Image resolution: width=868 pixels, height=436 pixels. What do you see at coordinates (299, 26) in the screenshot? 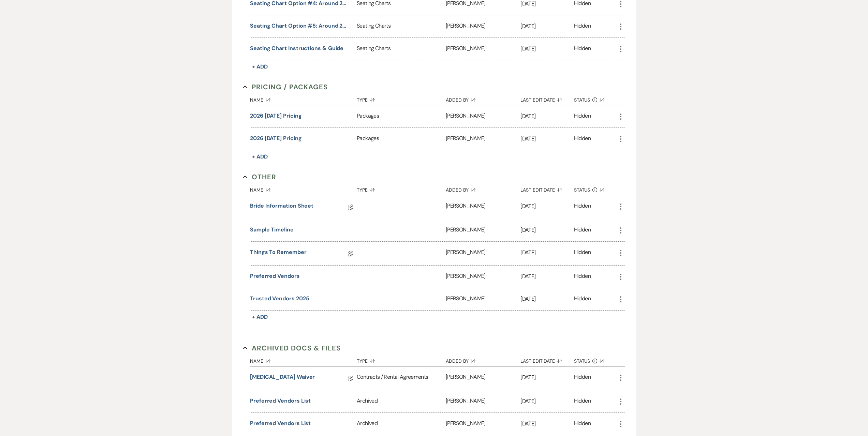
I see `button: Seating Chart Option #5: Around 250 Guests` at bounding box center [299, 26].